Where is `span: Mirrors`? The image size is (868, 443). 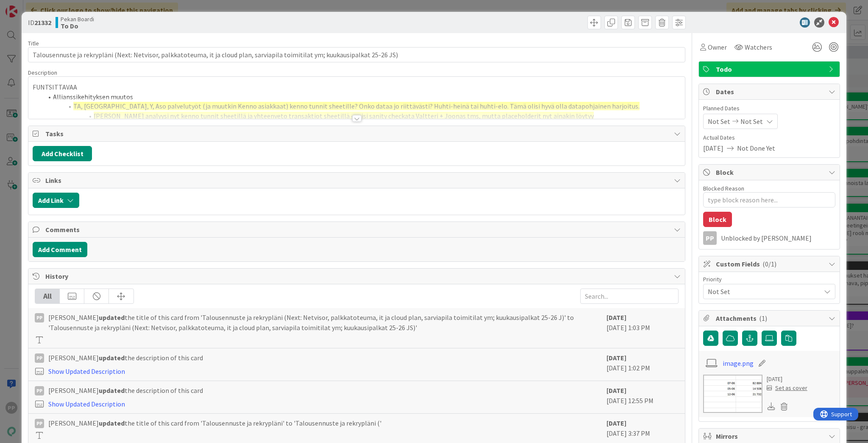 span: Mirrors is located at coordinates (770, 436).